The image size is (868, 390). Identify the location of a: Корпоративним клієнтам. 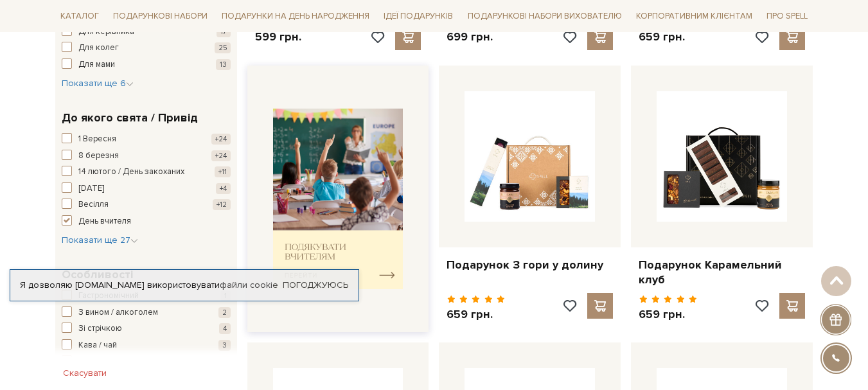
(694, 16).